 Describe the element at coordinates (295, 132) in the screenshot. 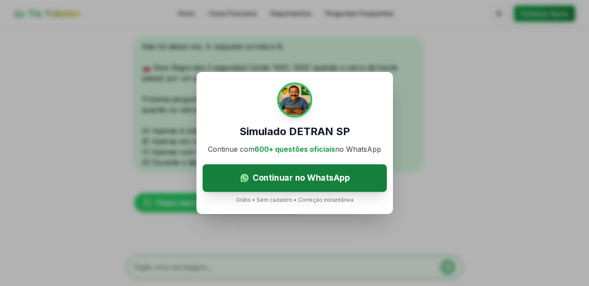

I see `h3: Simulado DETRAN SP` at that location.